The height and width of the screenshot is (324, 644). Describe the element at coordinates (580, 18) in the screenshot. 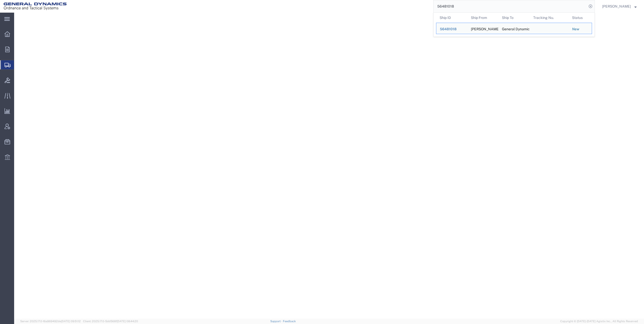

I see `th: Status` at that location.